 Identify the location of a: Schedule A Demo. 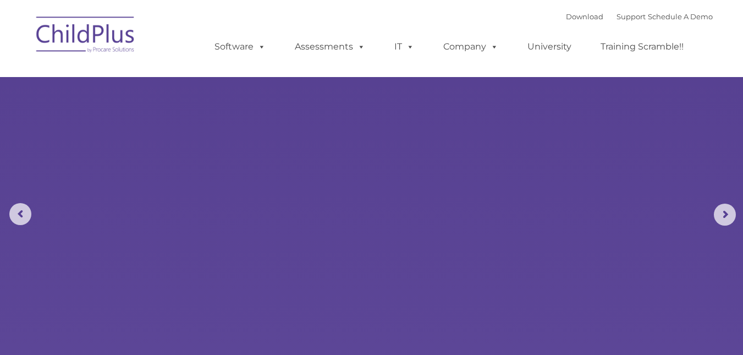
(681, 17).